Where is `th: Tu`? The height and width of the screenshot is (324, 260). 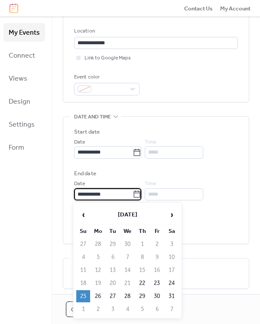 th: Tu is located at coordinates (113, 231).